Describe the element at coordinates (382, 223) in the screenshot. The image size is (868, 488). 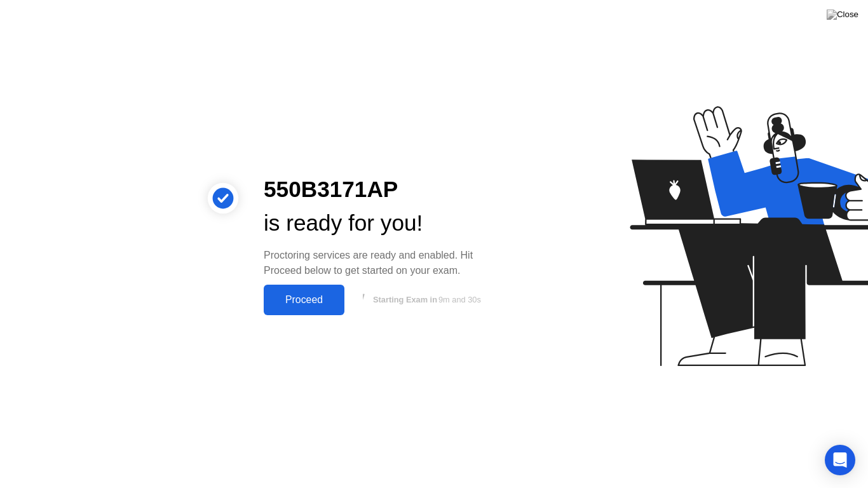
I see `div: is ready for you!` at that location.